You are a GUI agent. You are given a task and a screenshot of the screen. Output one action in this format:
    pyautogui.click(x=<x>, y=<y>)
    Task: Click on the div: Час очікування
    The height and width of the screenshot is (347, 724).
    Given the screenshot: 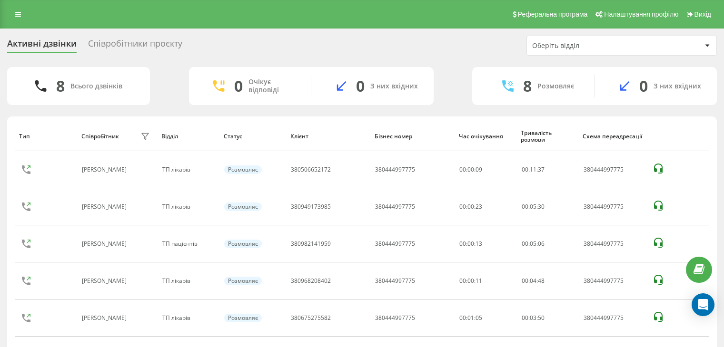 What is the action you would take?
    pyautogui.click(x=485, y=137)
    